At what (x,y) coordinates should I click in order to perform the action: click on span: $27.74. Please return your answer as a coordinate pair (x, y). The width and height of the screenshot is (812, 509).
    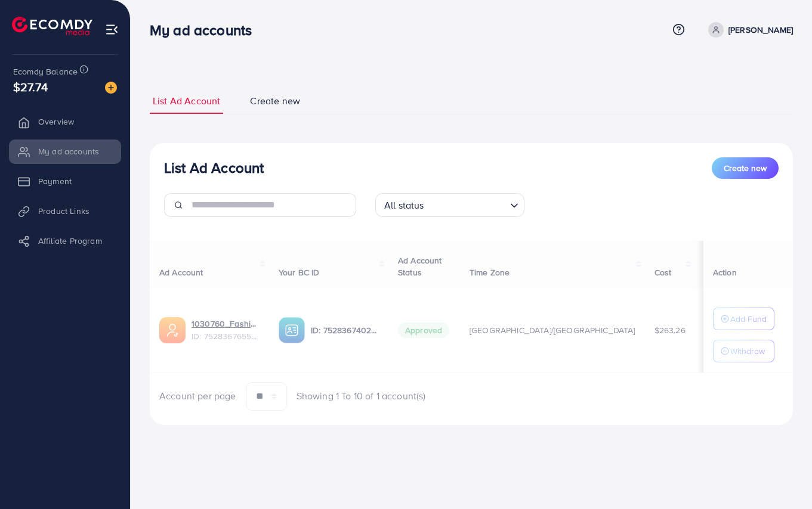
    Looking at the image, I should click on (30, 86).